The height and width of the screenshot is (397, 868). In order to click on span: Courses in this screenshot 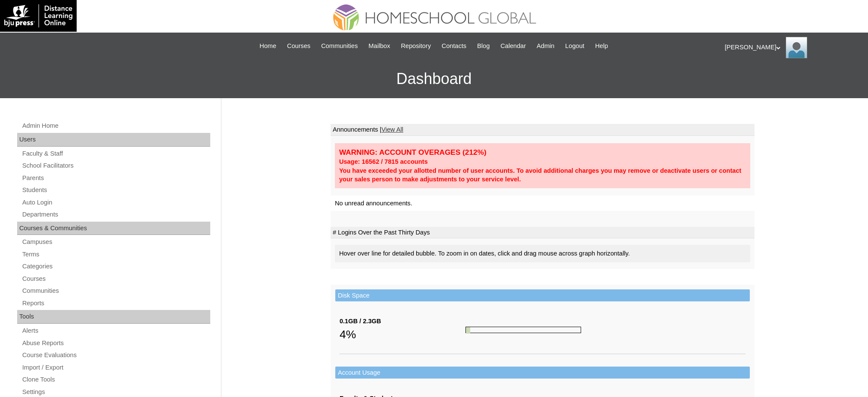, I will do `click(298, 46)`.